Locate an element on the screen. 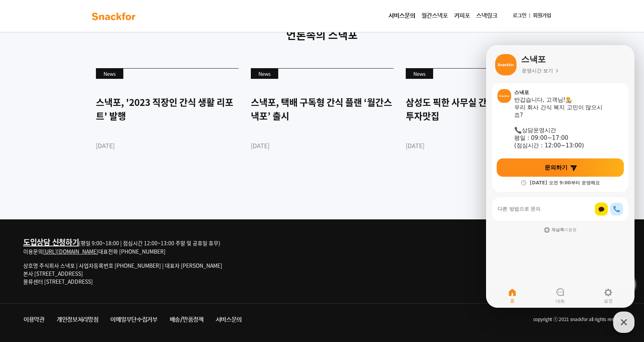 The width and height of the screenshot is (644, 342). b: 채널톡 is located at coordinates (71, 184).